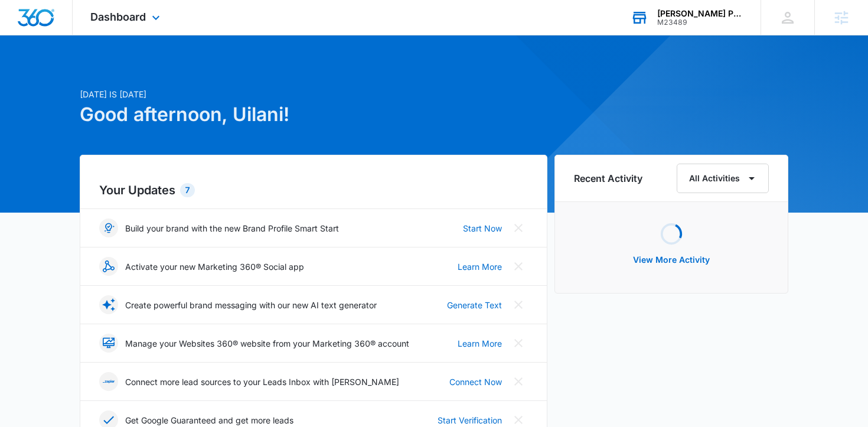  Describe the element at coordinates (214, 266) in the screenshot. I see `p: Activate your new Marketing 360® Social app` at that location.